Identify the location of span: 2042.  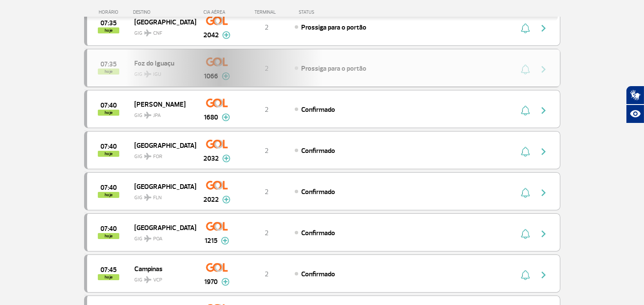
(211, 35).